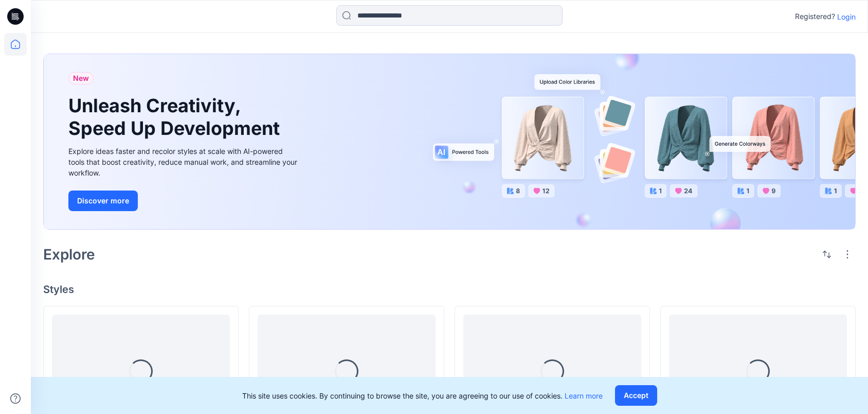 The height and width of the screenshot is (414, 868). Describe the element at coordinates (847, 16) in the screenshot. I see `p: Login` at that location.